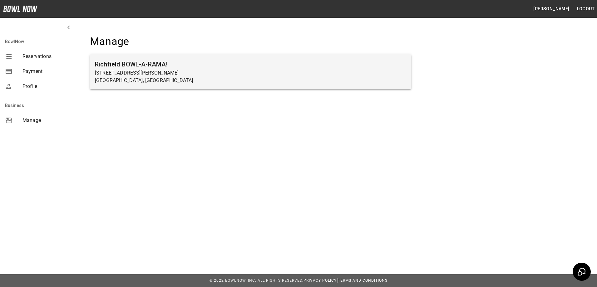 This screenshot has width=597, height=287. I want to click on img: logo, so click(20, 9).